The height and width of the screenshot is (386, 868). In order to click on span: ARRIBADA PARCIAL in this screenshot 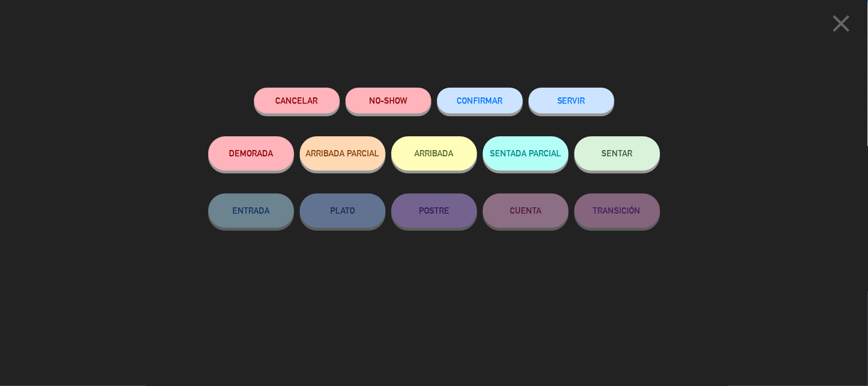, I will do `click(342, 153)`.